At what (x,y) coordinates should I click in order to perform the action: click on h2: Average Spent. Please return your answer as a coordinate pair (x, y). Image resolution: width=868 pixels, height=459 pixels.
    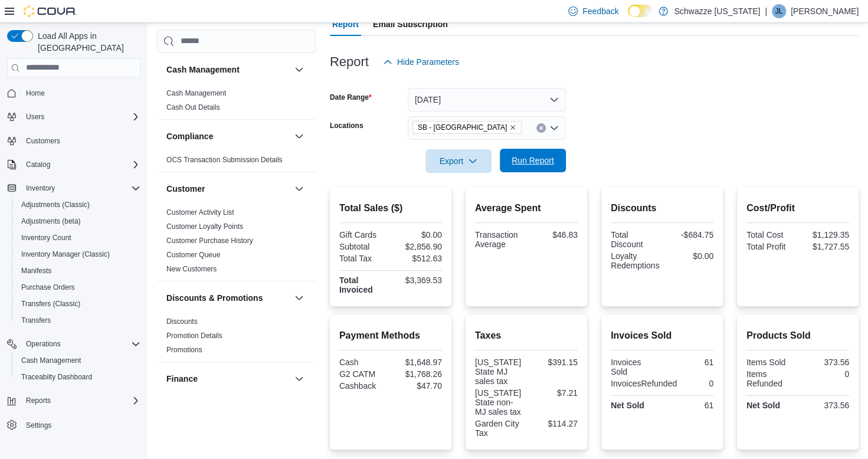
    Looking at the image, I should click on (527, 208).